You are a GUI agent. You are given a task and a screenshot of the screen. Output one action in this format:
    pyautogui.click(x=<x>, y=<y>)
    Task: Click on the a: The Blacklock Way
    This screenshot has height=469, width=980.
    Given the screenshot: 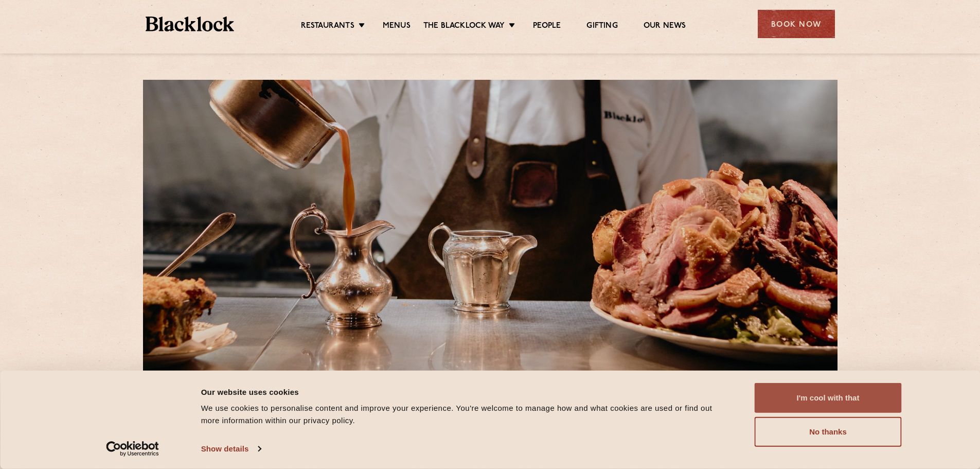 What is the action you would take?
    pyautogui.click(x=464, y=27)
    